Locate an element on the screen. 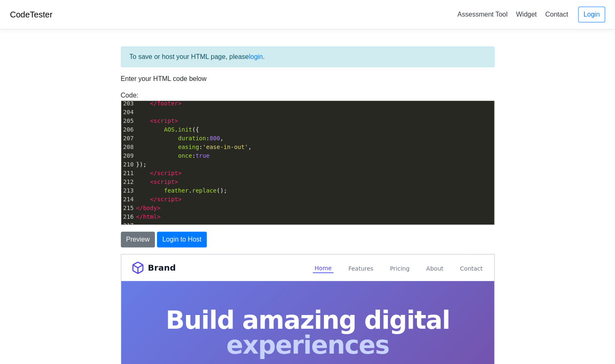  span: experiences is located at coordinates (187, 90).